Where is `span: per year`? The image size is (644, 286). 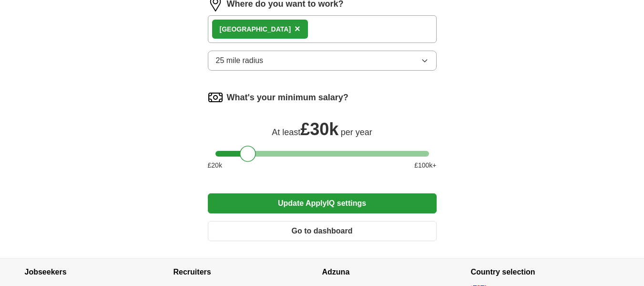
span: per year is located at coordinates (356, 132).